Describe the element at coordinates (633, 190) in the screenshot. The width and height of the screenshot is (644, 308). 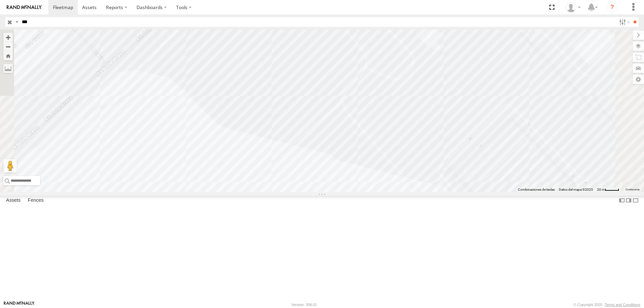
I see `a: Condiciones (se abre en una nueva pestaña)` at that location.